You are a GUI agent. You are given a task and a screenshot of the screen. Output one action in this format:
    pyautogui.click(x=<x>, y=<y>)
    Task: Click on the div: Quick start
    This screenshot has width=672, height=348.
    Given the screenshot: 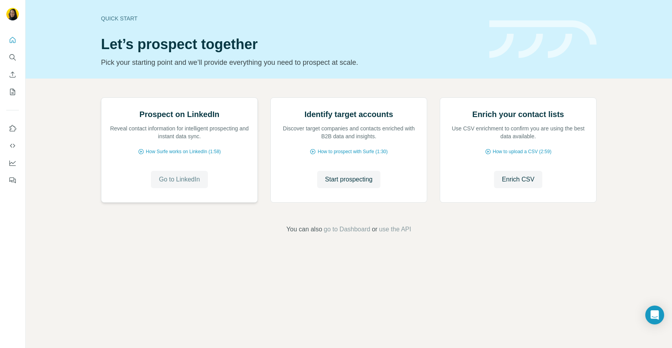 What is the action you would take?
    pyautogui.click(x=290, y=18)
    